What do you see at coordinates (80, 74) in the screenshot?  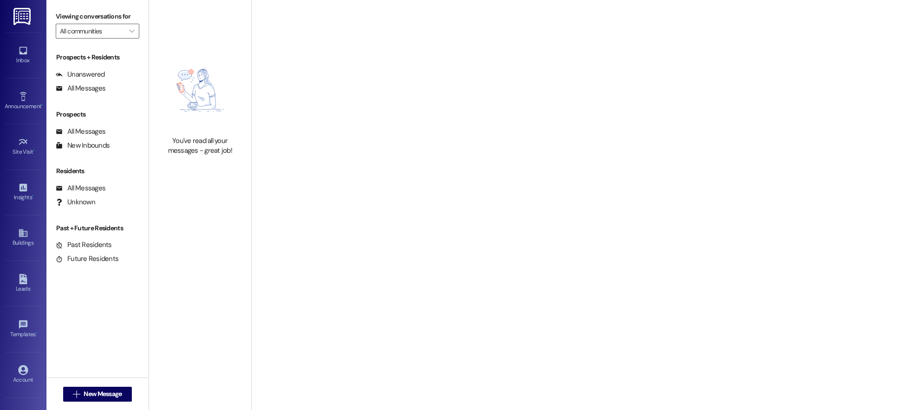 I see `div: Unanswered` at bounding box center [80, 74].